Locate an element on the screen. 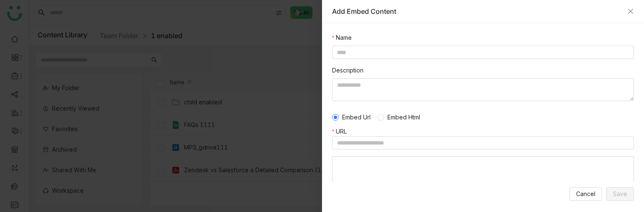 This screenshot has height=212, width=644. label: Description is located at coordinates (347, 70).